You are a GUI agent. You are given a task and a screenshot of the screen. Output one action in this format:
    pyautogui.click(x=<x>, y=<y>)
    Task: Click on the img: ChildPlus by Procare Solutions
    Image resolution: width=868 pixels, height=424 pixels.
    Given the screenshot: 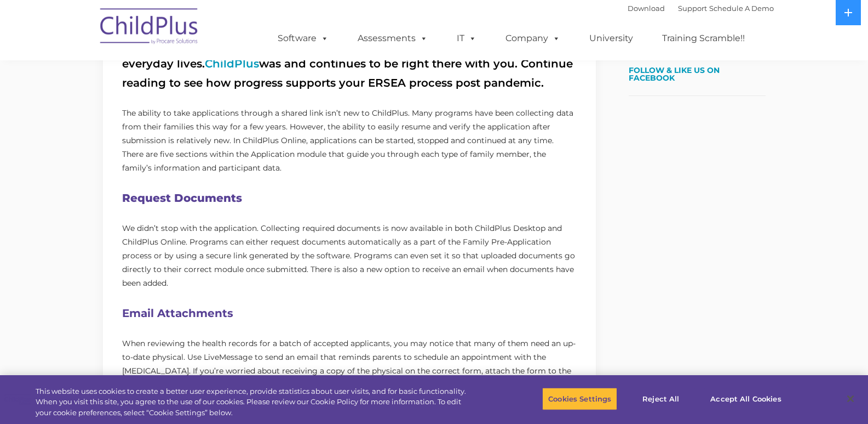 What is the action you would take?
    pyautogui.click(x=150, y=28)
    